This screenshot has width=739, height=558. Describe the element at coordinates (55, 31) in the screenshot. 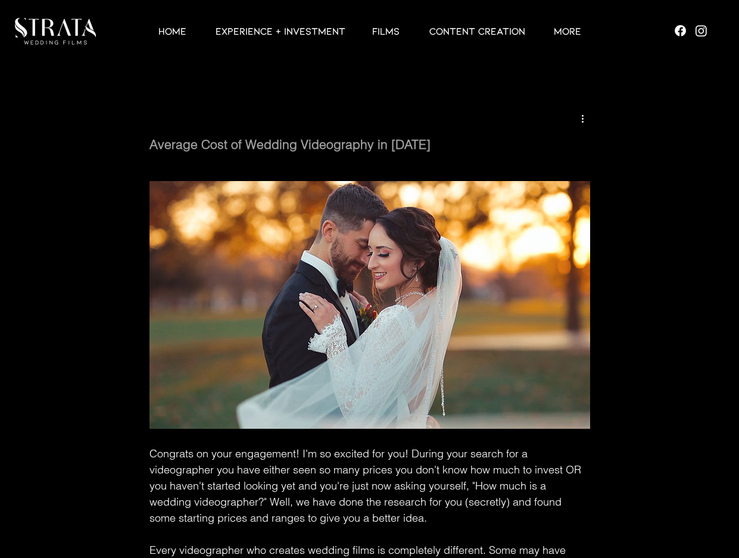

I see `img: LUX STRATA TEST_edited.png` at that location.